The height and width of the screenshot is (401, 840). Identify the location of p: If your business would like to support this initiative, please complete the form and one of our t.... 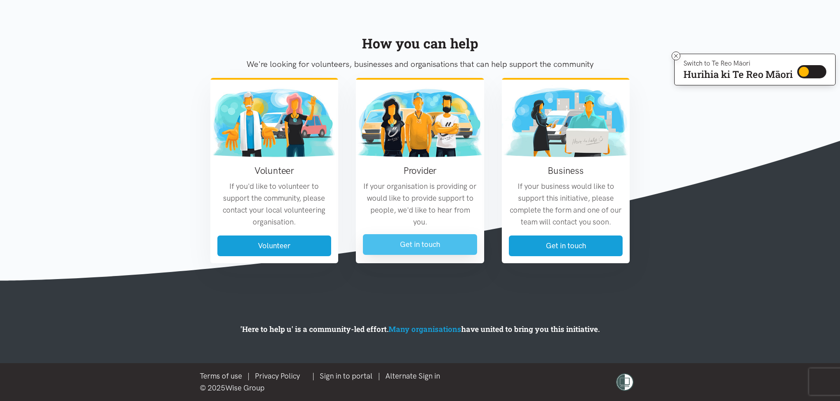
(565, 204).